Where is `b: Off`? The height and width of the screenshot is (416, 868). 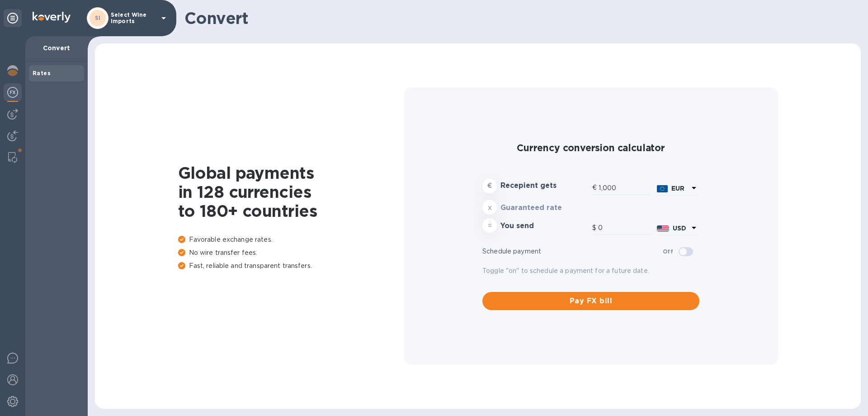 b: Off is located at coordinates (668, 251).